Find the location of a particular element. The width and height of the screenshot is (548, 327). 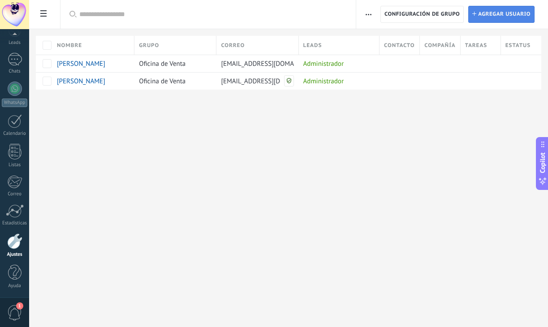

span: Contactos is located at coordinates (399, 45).